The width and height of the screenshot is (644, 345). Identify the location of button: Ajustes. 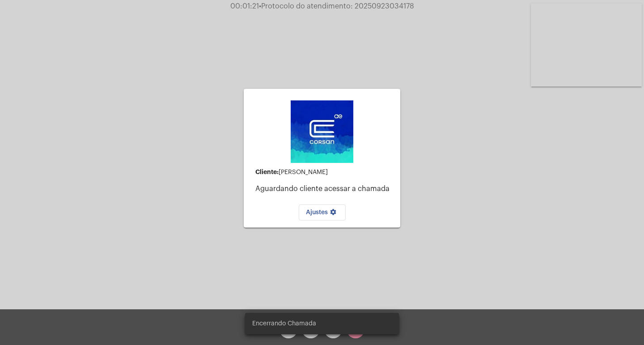
(322, 213).